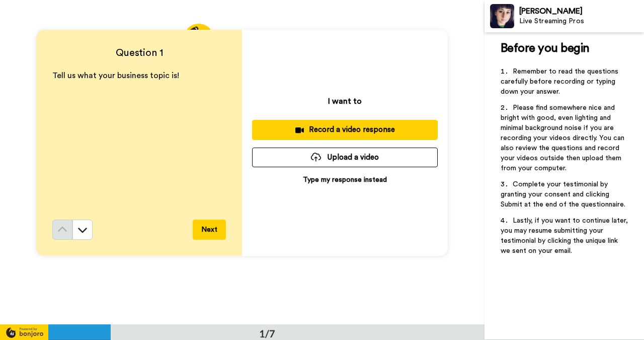 The image size is (644, 340). What do you see at coordinates (139, 53) in the screenshot?
I see `h4: Question 1` at bounding box center [139, 53].